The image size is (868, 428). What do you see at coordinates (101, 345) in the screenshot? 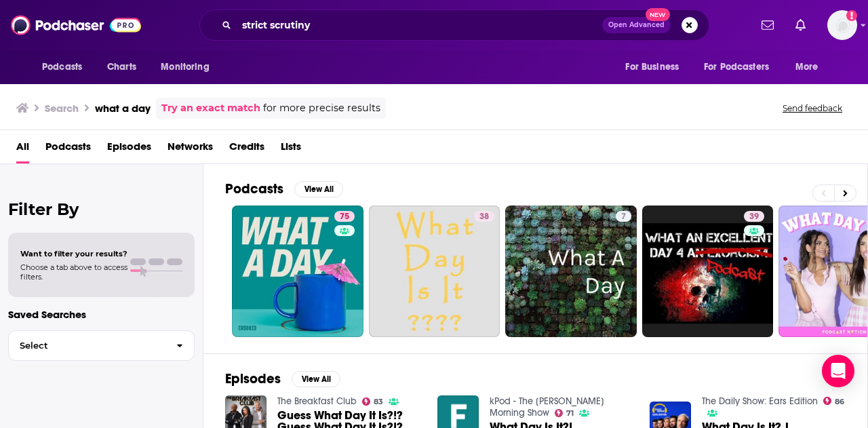
I see `button: Select` at bounding box center [101, 345].